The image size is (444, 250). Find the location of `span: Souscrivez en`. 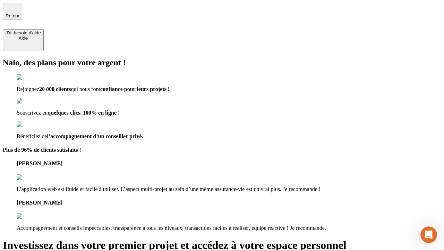

span: Souscrivez en is located at coordinates (32, 112).